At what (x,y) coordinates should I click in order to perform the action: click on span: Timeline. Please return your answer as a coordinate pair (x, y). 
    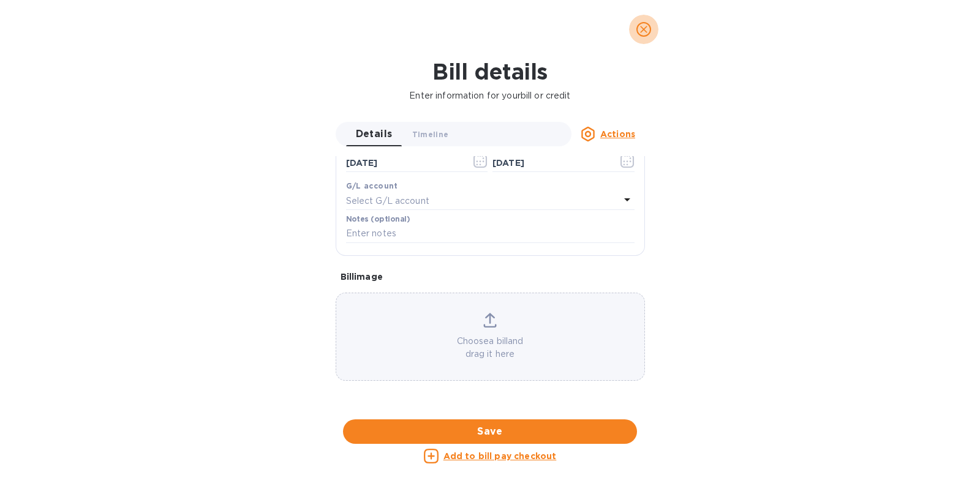
    Looking at the image, I should click on (431, 134).